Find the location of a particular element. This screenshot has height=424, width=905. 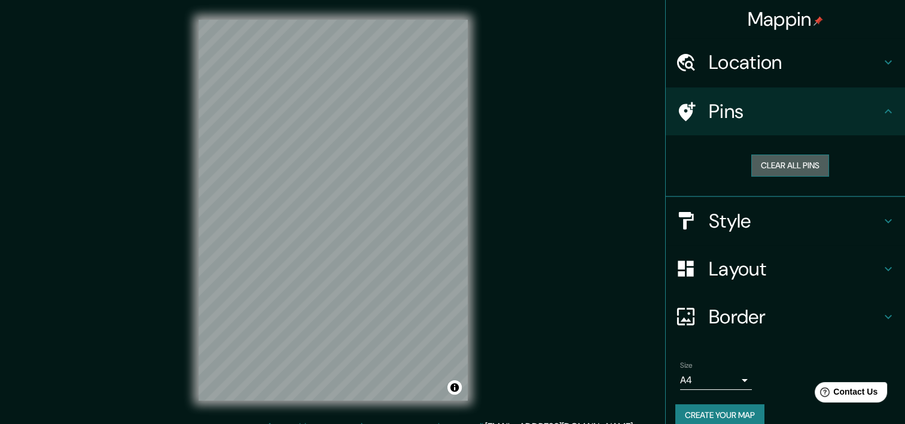

canvas: Map is located at coordinates (333, 210).